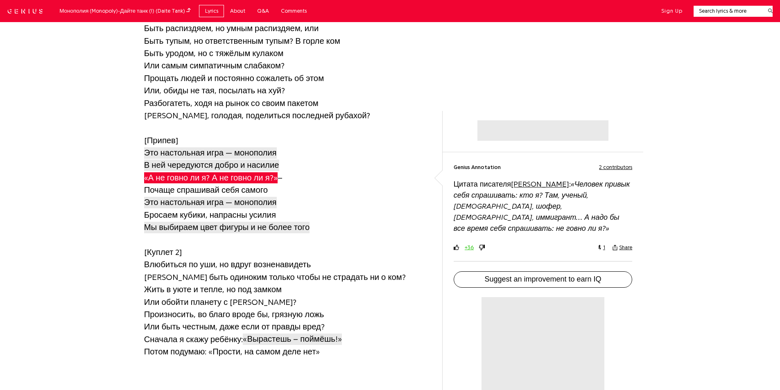 The image size is (780, 390). What do you see at coordinates (294, 11) in the screenshot?
I see `a: Comments` at bounding box center [294, 11].